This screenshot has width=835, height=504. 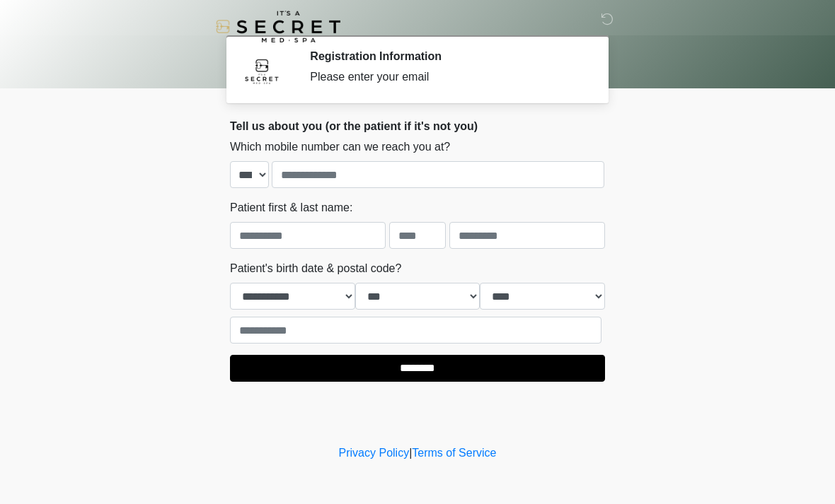 What do you see at coordinates (290, 207) in the screenshot?
I see `label: Patient first & last name:` at bounding box center [290, 207].